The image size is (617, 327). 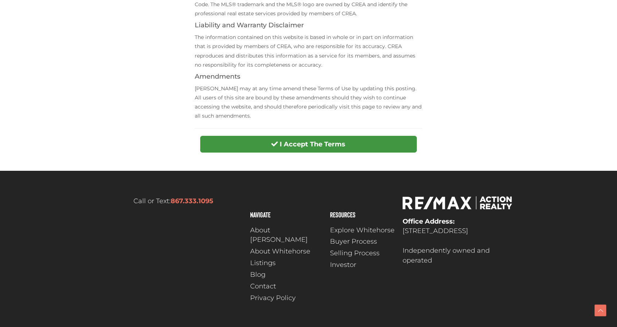 What do you see at coordinates (308, 144) in the screenshot?
I see `button: I Accept The Terms` at bounding box center [308, 144].